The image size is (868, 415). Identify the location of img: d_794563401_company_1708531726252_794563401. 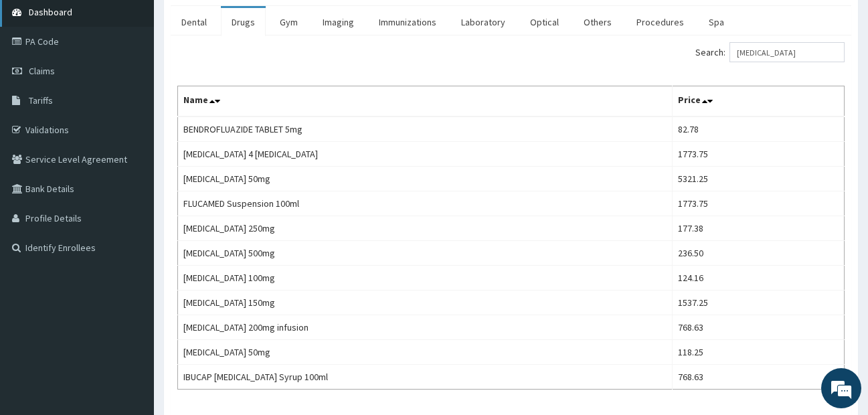
(39, 84).